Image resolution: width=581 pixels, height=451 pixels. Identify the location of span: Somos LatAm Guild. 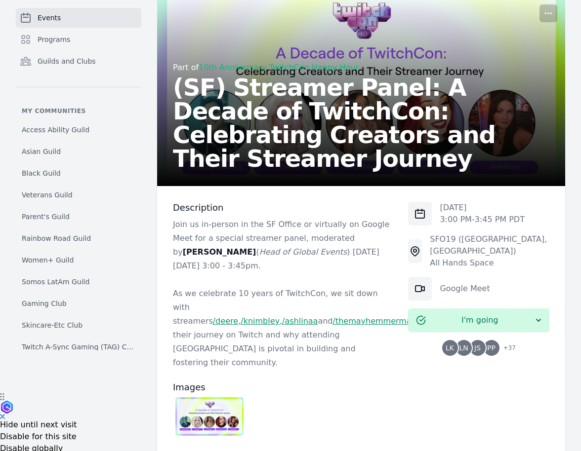
(55, 282).